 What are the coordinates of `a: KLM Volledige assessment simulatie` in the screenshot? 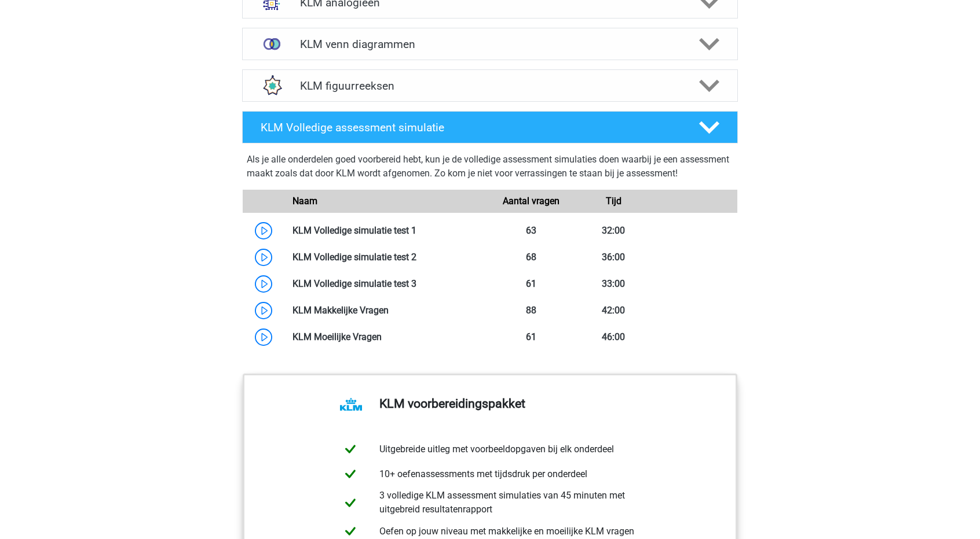 It's located at (490, 127).